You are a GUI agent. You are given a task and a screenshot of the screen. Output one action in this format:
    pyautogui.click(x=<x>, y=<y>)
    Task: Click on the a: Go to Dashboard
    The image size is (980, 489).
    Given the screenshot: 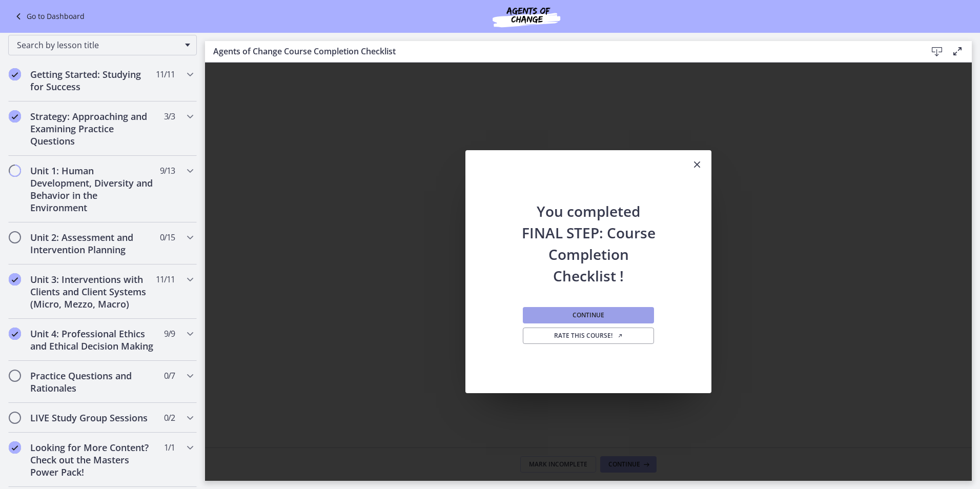 What is the action you would take?
    pyautogui.click(x=48, y=17)
    